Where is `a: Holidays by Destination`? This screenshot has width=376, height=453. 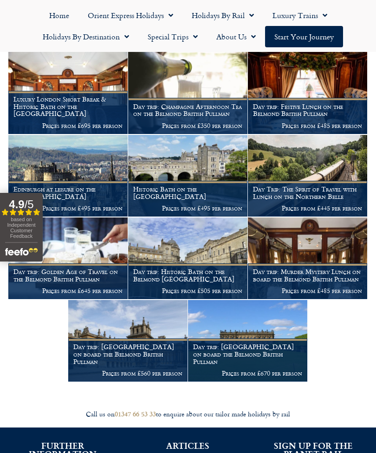
a: Holidays by Destination is located at coordinates (86, 37).